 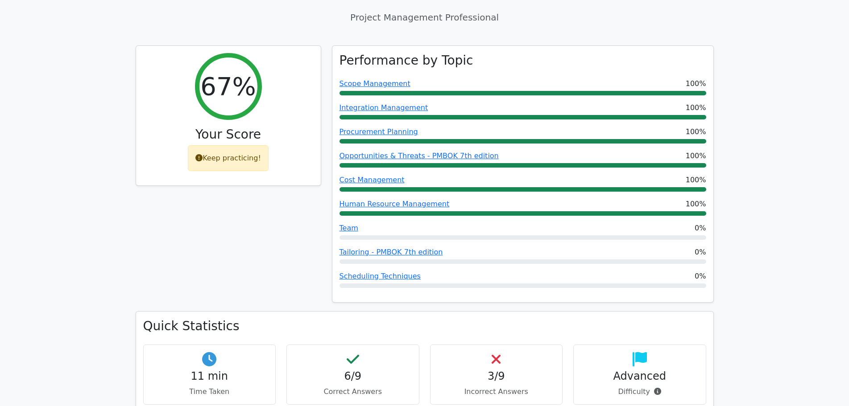 What do you see at coordinates (228, 135) in the screenshot?
I see `h3: Your Score` at bounding box center [228, 135].